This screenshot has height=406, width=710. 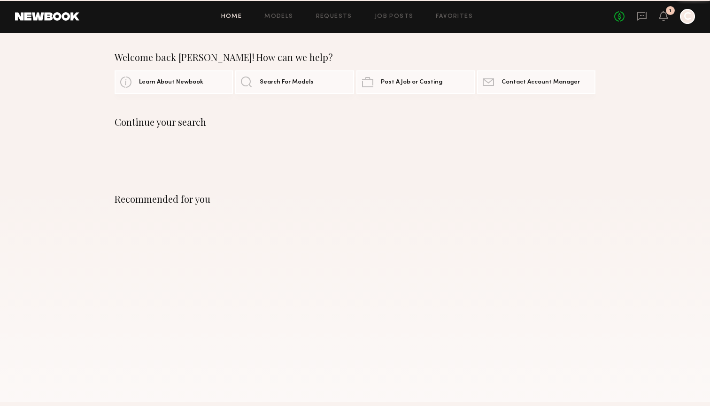 I want to click on a: Post A Job or Casting, so click(x=416, y=82).